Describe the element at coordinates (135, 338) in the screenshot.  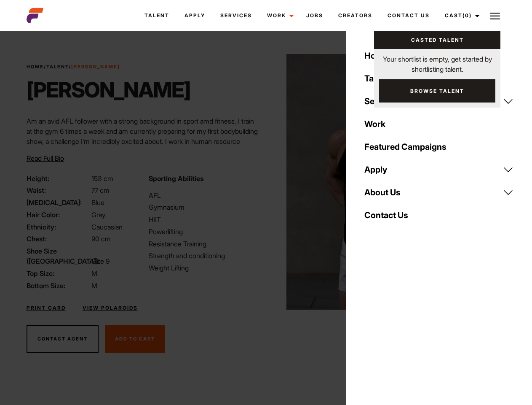
I see `span: Add To Cast` at that location.